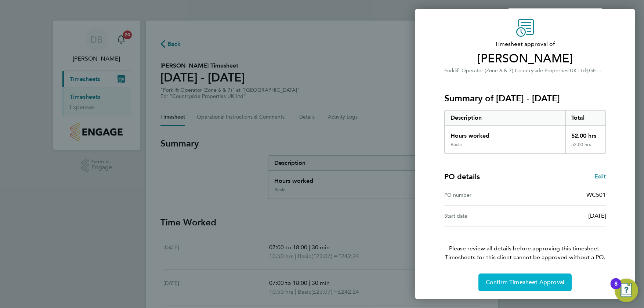 The height and width of the screenshot is (308, 644). I want to click on div: Basic, so click(456, 144).